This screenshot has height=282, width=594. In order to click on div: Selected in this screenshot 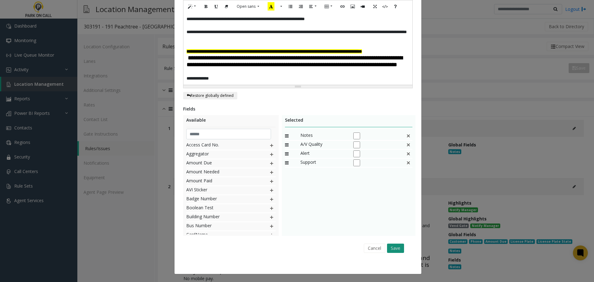, I will do `click(349, 122)`.